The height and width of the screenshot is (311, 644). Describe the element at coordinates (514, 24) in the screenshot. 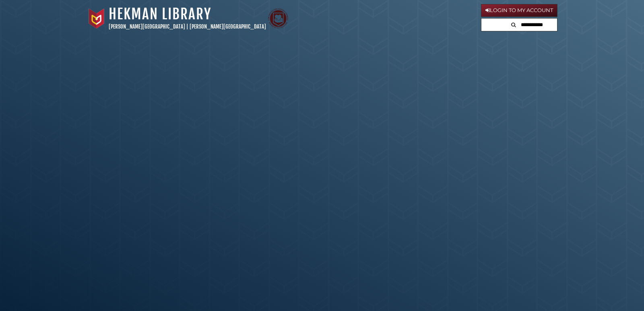

I see `button: Search` at that location.